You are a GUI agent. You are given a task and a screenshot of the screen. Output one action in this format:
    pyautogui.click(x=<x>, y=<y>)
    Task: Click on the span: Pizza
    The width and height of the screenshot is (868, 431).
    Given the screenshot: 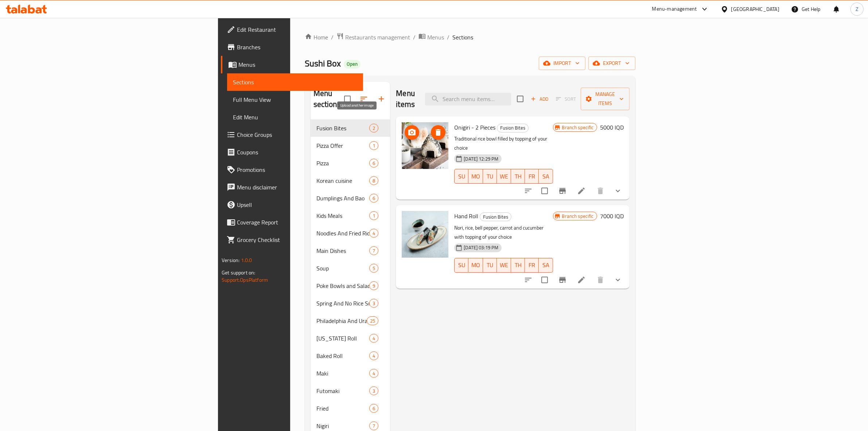 What is the action you would take?
    pyautogui.click(x=343, y=163)
    